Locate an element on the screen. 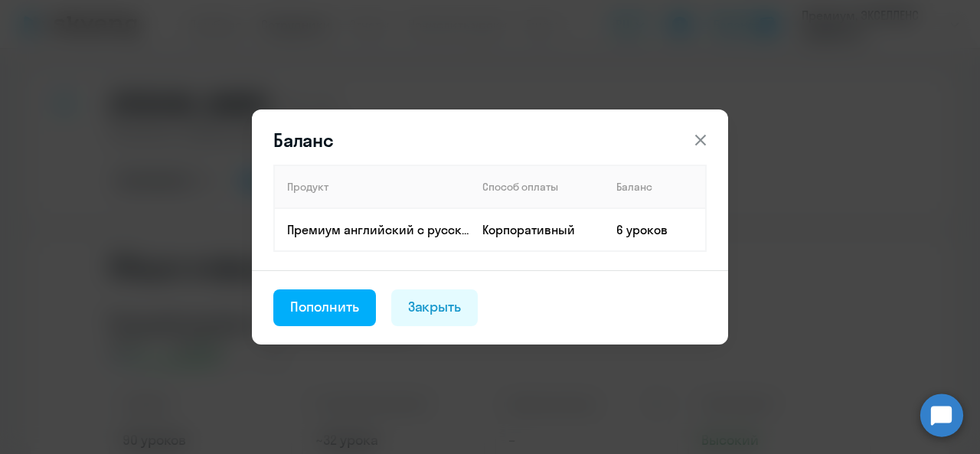  button: Закрыть is located at coordinates (435, 308).